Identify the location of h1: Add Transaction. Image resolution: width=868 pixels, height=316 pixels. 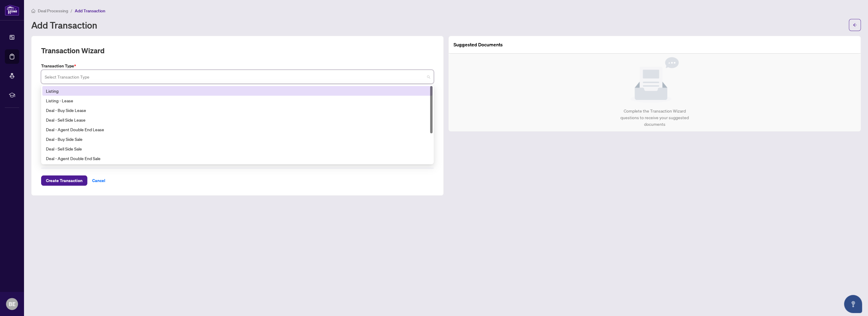
(64, 25).